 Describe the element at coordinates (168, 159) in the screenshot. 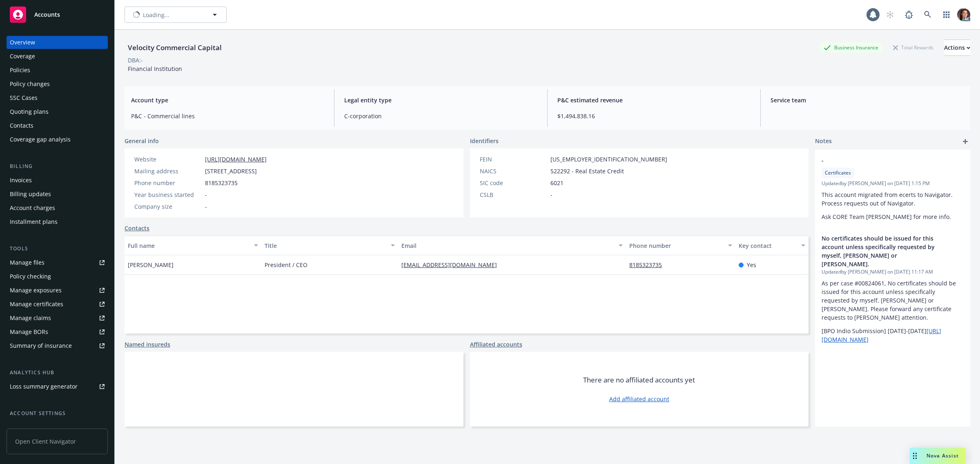

I see `div: Website` at that location.